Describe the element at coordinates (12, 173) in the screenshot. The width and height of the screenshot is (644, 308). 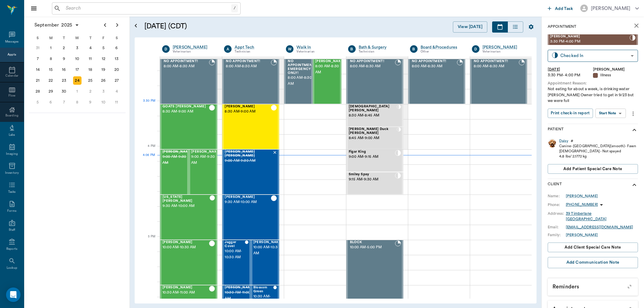
I see `div: Inventory` at that location.